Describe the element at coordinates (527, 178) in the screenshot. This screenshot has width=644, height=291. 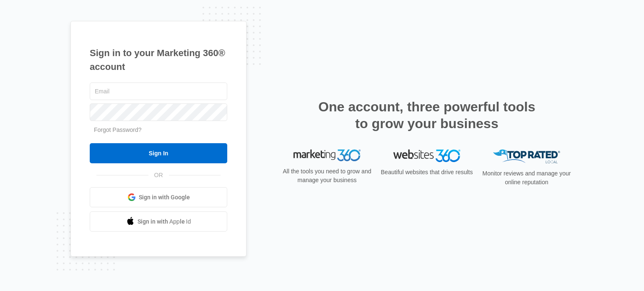
I see `p: Monitor reviews and manage your online reputation` at that location.